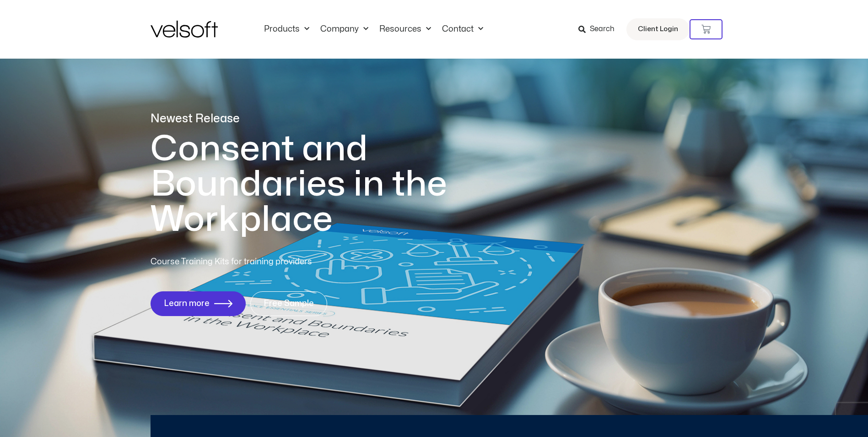 Image resolution: width=868 pixels, height=437 pixels. I want to click on a: CompanyMenu Toggle, so click(344, 29).